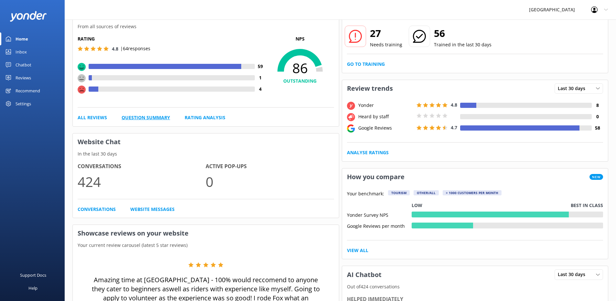  What do you see at coordinates (386, 33) in the screenshot?
I see `h2: 27` at bounding box center [386, 33].